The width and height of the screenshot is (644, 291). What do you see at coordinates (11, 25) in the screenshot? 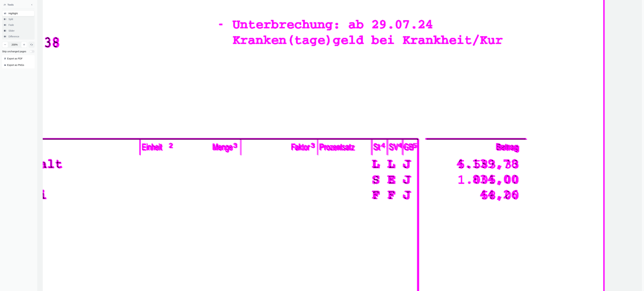
I see `span: Fade` at bounding box center [11, 25].